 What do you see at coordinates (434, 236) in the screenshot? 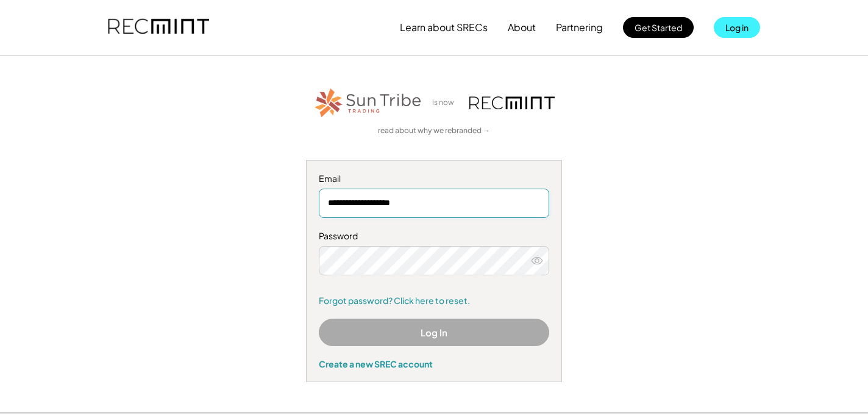
I see `div: Password` at bounding box center [434, 236].